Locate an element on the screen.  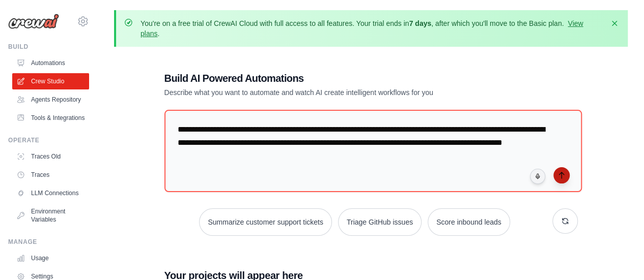
p: Describe what you want to automate and watch AI create intelligent workflows for you is located at coordinates (336, 93).